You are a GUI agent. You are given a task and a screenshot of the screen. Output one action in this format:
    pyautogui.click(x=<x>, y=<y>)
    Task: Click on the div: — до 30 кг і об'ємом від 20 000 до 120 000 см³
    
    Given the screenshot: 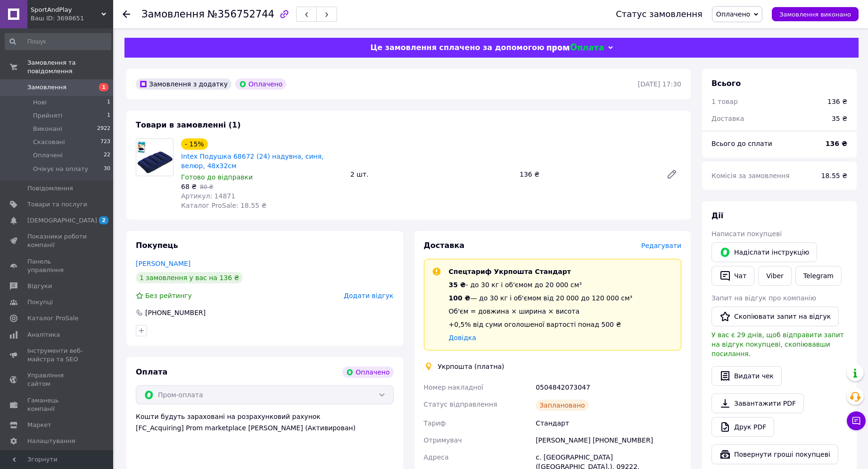 What is the action you would take?
    pyautogui.click(x=541, y=298)
    